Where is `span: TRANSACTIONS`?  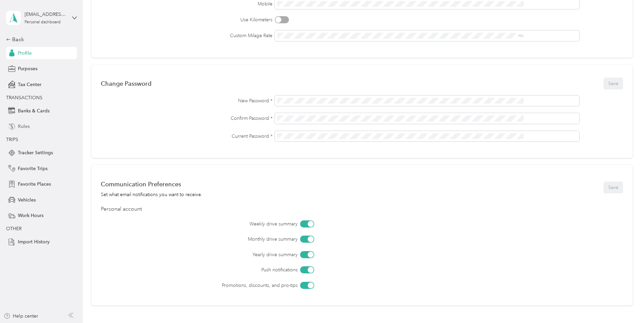 span: TRANSACTIONS is located at coordinates (25, 98).